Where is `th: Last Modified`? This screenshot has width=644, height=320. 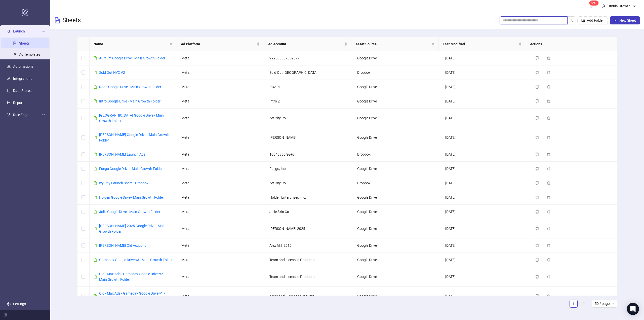
th: Last Modified is located at coordinates (483, 44).